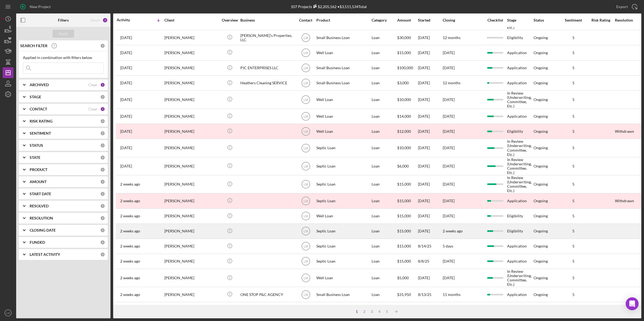 Image resolution: width=644 pixels, height=321 pixels. I want to click on time: 2025-09-09 17:59, so click(130, 278).